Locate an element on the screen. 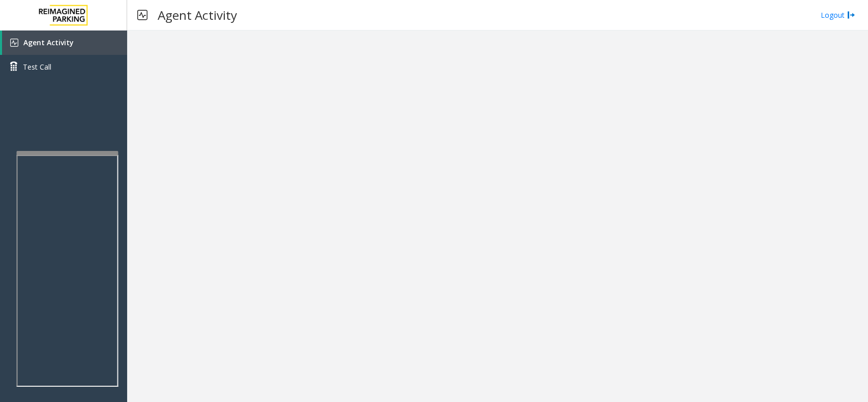 This screenshot has height=402, width=868. span: Test Call is located at coordinates (37, 66).